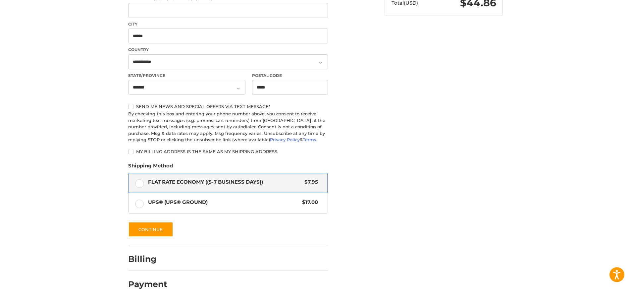  Describe the element at coordinates (151, 229) in the screenshot. I see `button: Continue` at that location.